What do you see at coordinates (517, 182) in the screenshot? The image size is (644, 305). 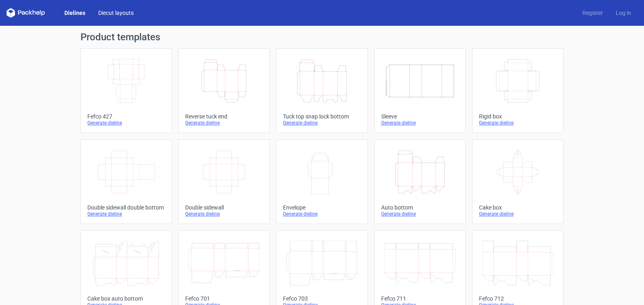 I see `a: Cake boxGenerate dieline` at bounding box center [517, 182].